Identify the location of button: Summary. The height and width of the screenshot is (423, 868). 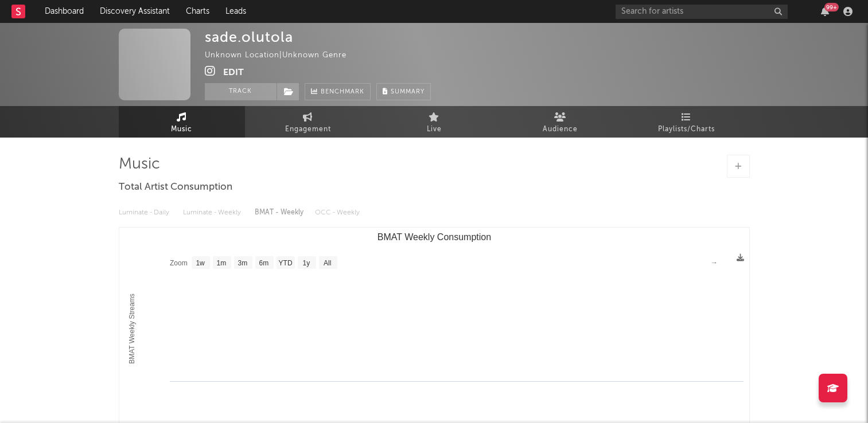
(403, 92).